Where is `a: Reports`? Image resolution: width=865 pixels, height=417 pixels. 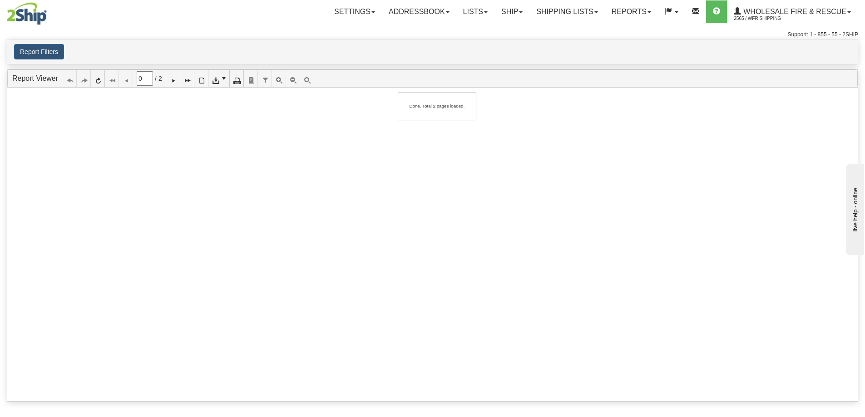
a: Reports is located at coordinates (631, 12).